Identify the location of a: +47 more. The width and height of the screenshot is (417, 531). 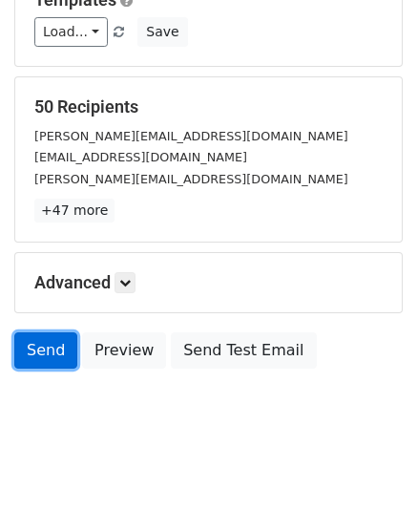
(74, 210).